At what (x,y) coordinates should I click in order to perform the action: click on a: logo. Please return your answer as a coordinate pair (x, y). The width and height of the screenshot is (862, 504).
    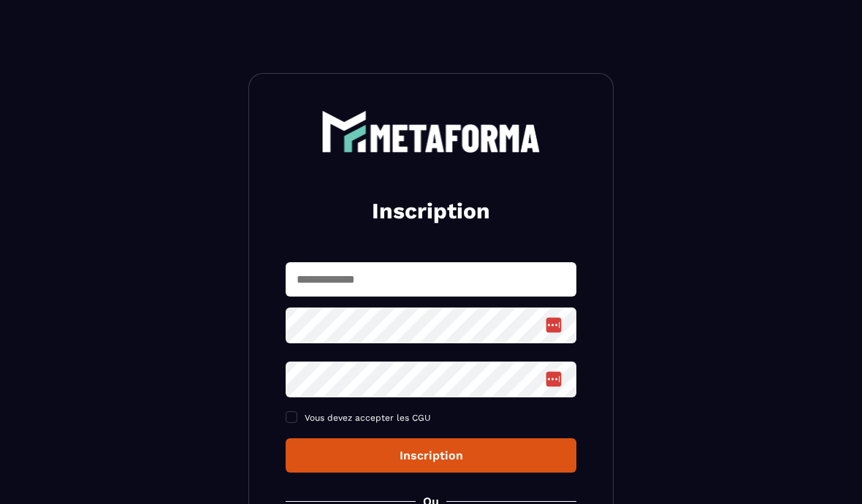
    Looking at the image, I should click on (431, 132).